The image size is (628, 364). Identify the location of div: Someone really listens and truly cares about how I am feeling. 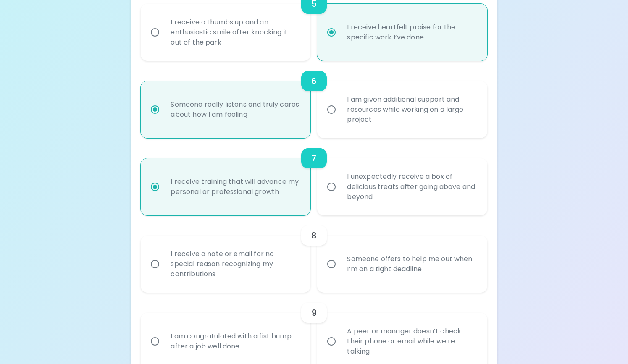
(235, 109).